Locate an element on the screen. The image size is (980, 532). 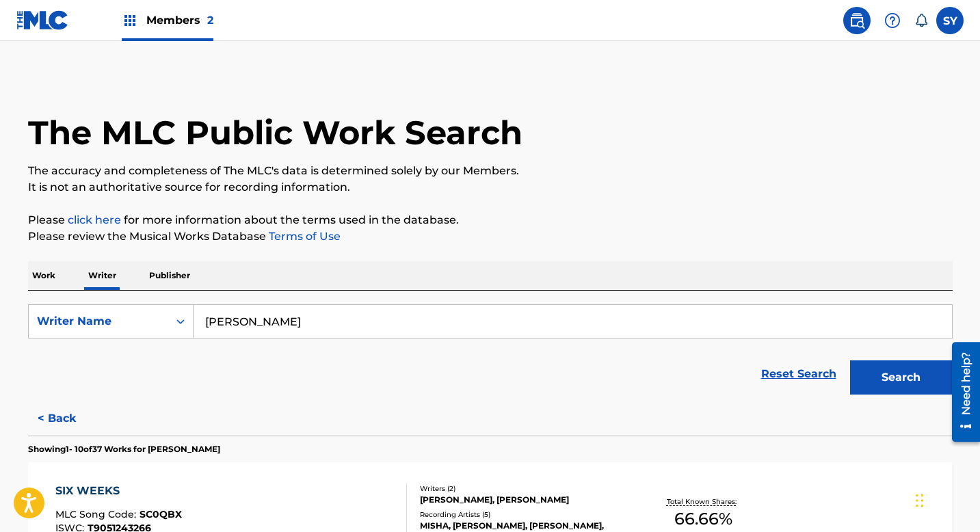
div: SIX WEEKS is located at coordinates (118, 491).